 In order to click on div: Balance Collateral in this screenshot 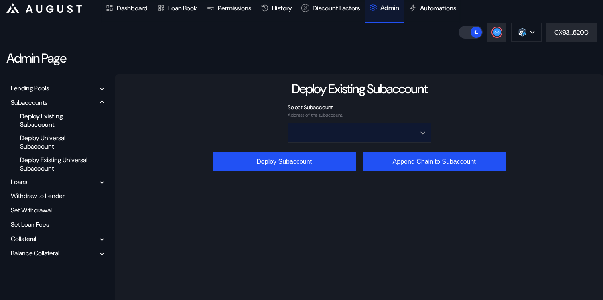, I will do `click(35, 253)`.